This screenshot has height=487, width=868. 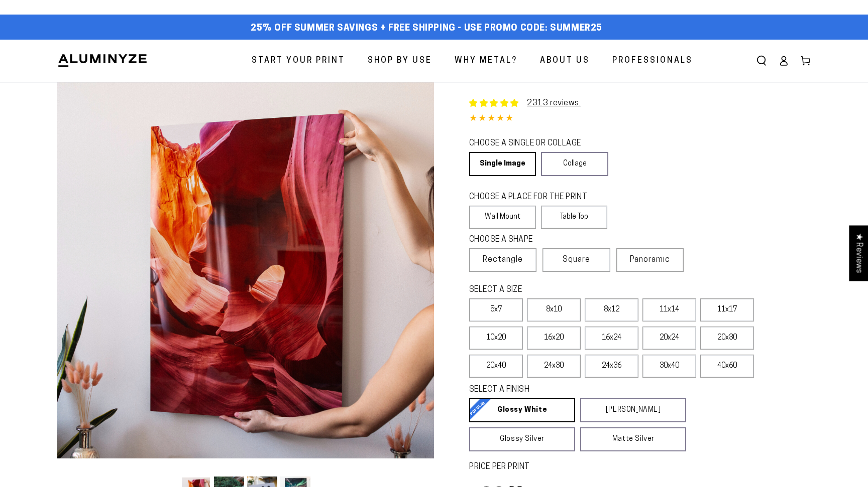 I want to click on span: Panoramic, so click(x=650, y=260).